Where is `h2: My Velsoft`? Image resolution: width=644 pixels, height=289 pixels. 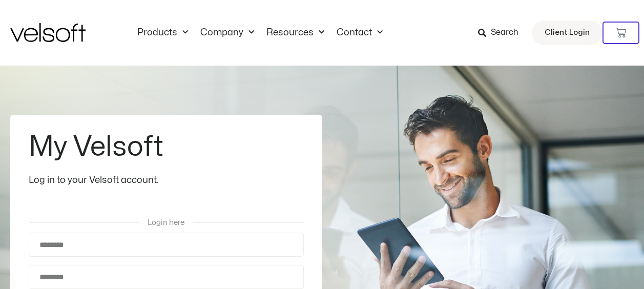
h2: My Velsoft is located at coordinates (166, 147).